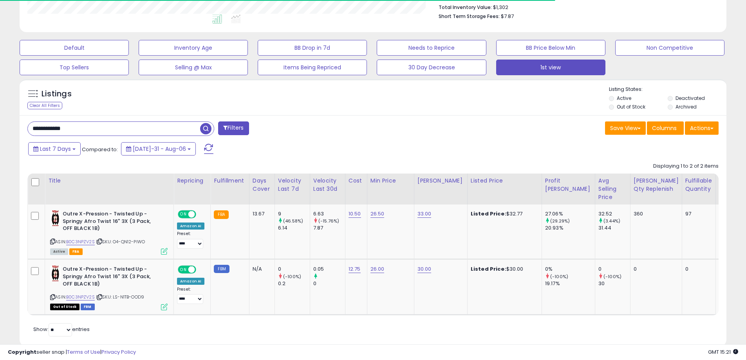 The width and height of the screenshot is (746, 360). Describe the element at coordinates (100, 149) in the screenshot. I see `span: Compared to:` at that location.